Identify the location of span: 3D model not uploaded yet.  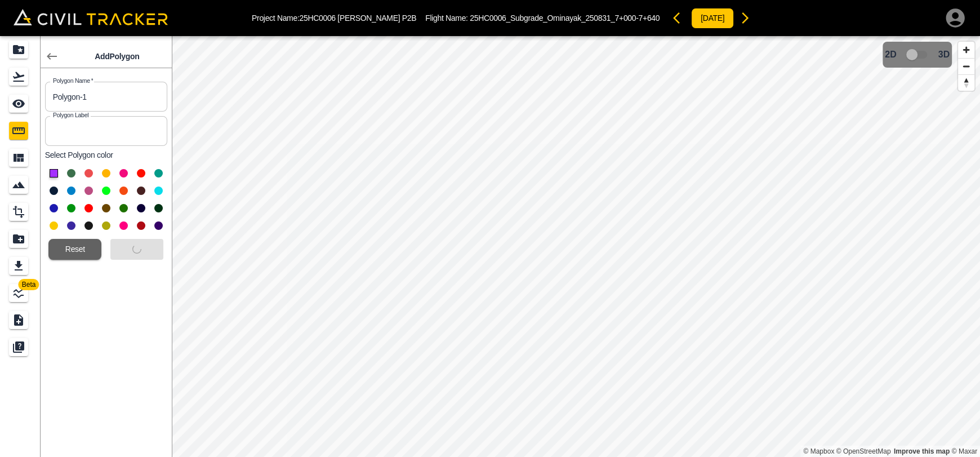
(918, 55).